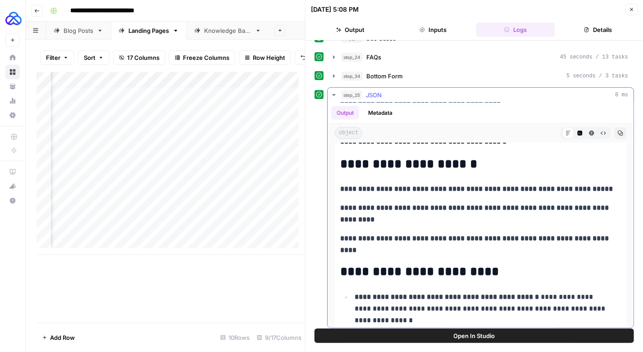 The image size is (643, 352). Describe the element at coordinates (78, 31) in the screenshot. I see `a: Blog Posts` at that location.